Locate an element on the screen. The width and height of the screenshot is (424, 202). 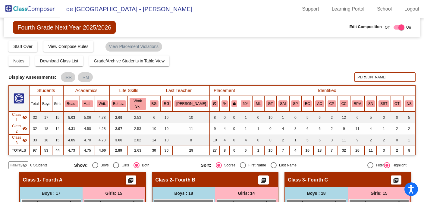
span: 0 Students is located at coordinates (39, 165).